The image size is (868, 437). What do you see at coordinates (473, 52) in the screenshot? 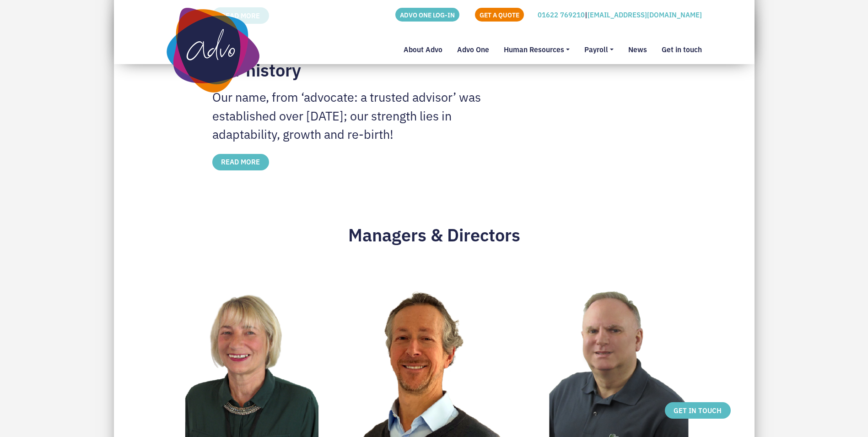
I see `a: Advo One` at bounding box center [473, 52].